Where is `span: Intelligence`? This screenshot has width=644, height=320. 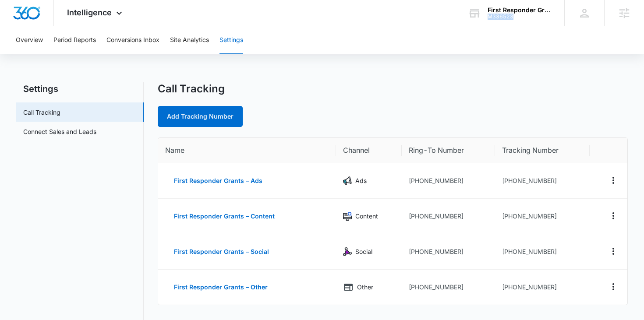
span: Intelligence is located at coordinates (90, 12).